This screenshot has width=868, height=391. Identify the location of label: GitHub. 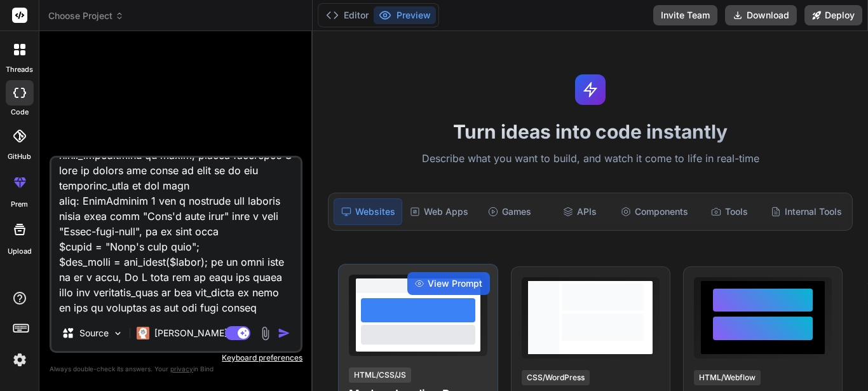
(19, 157).